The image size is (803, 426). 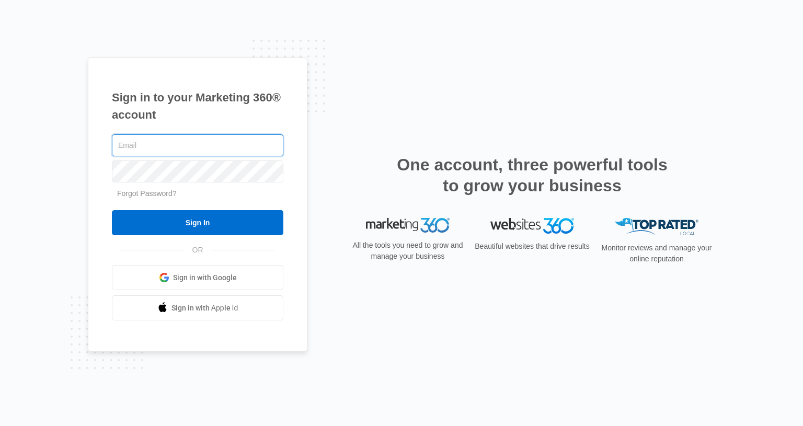 What do you see at coordinates (198, 308) in the screenshot?
I see `a: Sign in with Apple Id` at bounding box center [198, 308].